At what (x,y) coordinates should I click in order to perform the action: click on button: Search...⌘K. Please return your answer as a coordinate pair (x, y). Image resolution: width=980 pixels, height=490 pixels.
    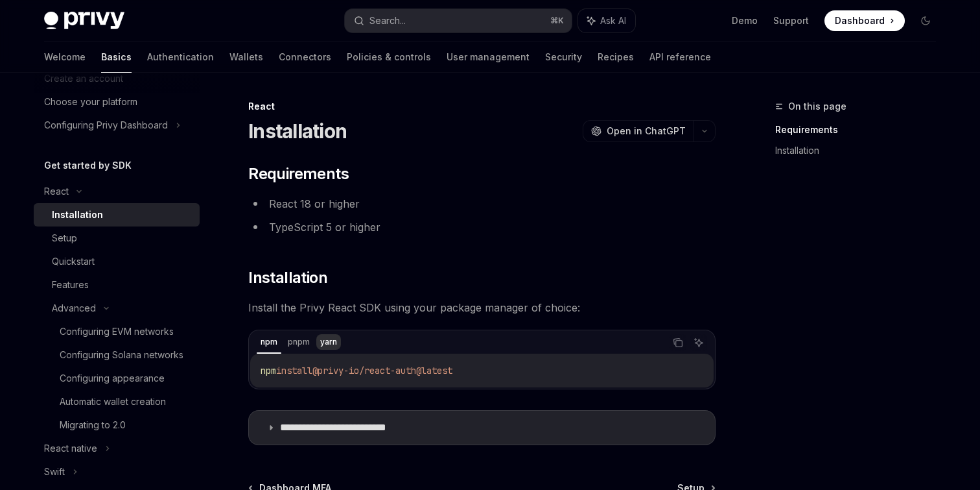
    Looking at the image, I should click on (459, 21).